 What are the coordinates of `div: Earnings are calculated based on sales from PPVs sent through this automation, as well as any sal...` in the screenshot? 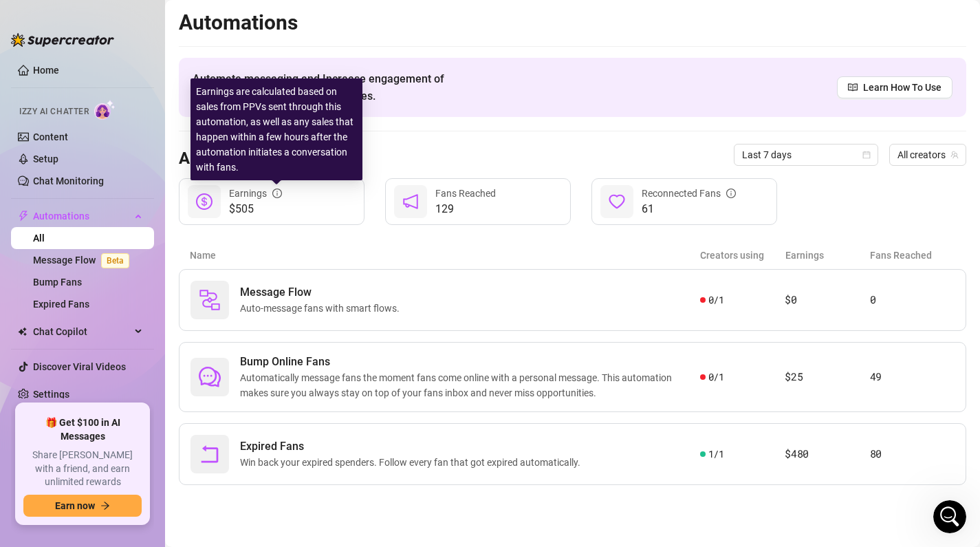 It's located at (276, 130).